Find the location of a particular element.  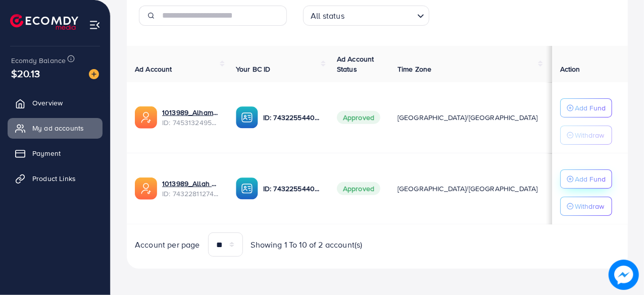

span: My ad accounts is located at coordinates (58, 128).